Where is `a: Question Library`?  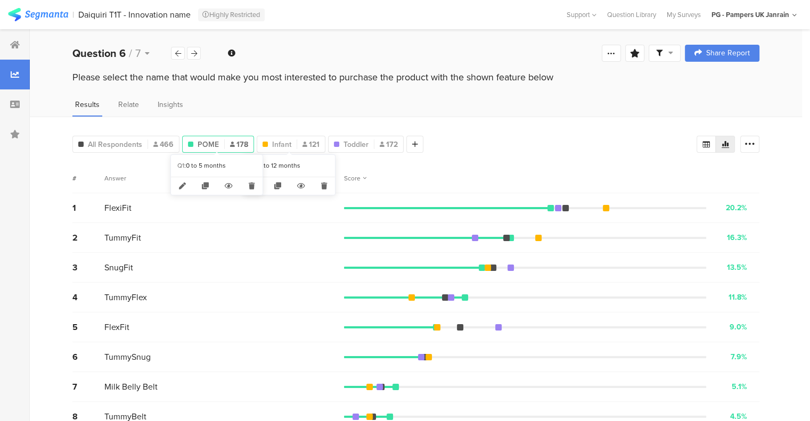 a: Question Library is located at coordinates (632, 14).